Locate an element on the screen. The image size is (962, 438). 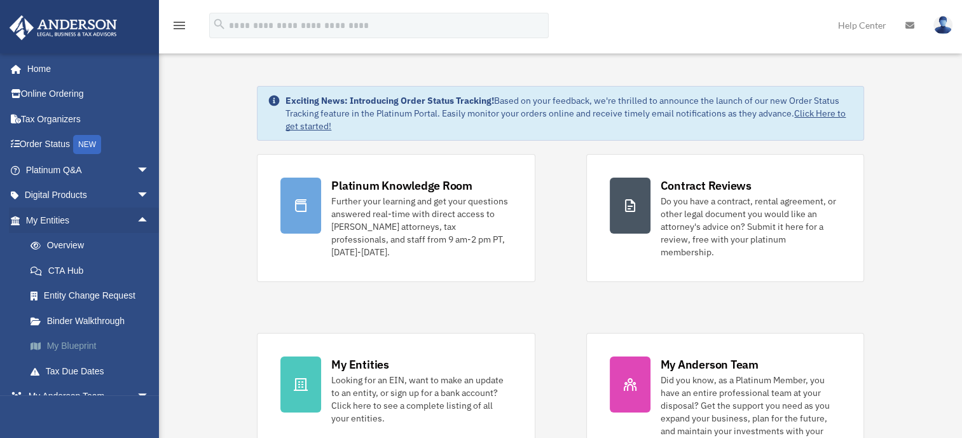
div: Based on your feedback, we're thrilled to announce the launch of our new Order Status Tracking fe... is located at coordinates (569, 113).